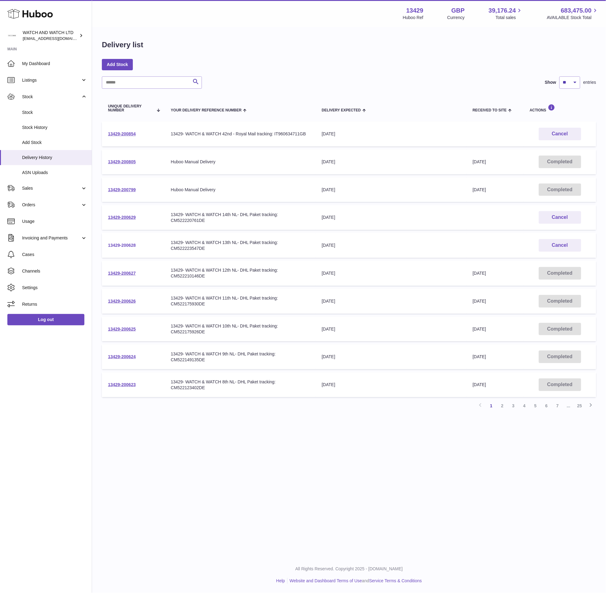 Image resolution: width=606 pixels, height=593 pixels. I want to click on a: 13429-200854, so click(122, 134).